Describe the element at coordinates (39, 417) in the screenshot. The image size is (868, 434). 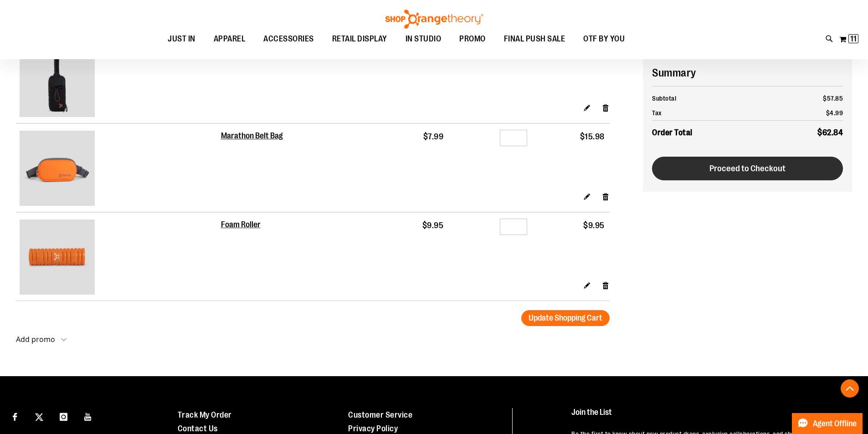
I see `img: Twitter` at that location.